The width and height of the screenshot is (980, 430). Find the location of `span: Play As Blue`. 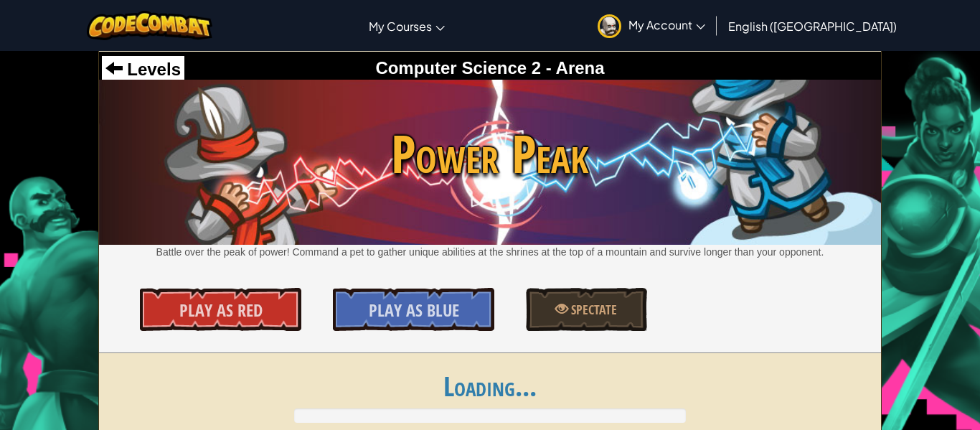

span: Play As Blue is located at coordinates (414, 310).